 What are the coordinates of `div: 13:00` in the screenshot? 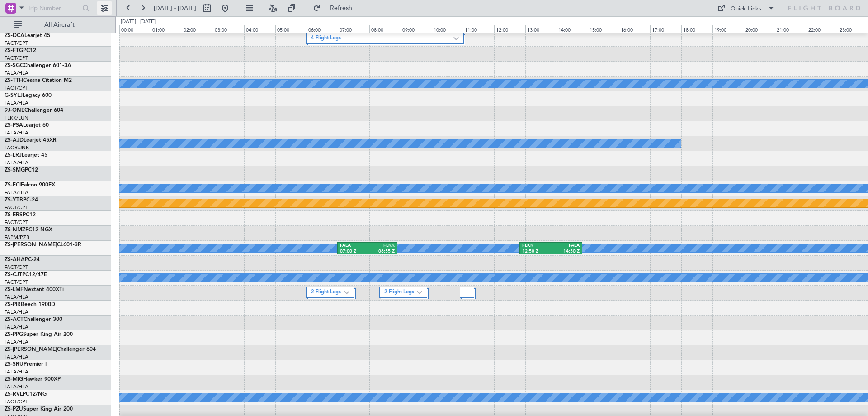 It's located at (540, 29).